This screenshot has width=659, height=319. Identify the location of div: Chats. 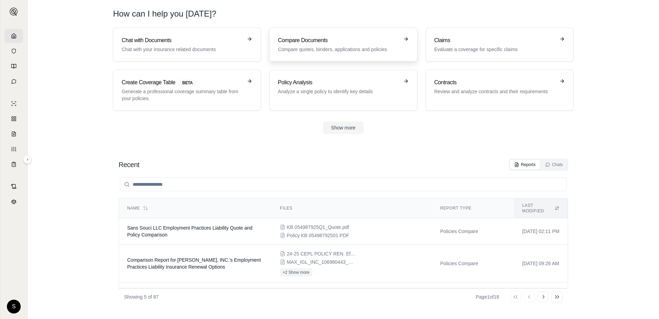
(554, 165).